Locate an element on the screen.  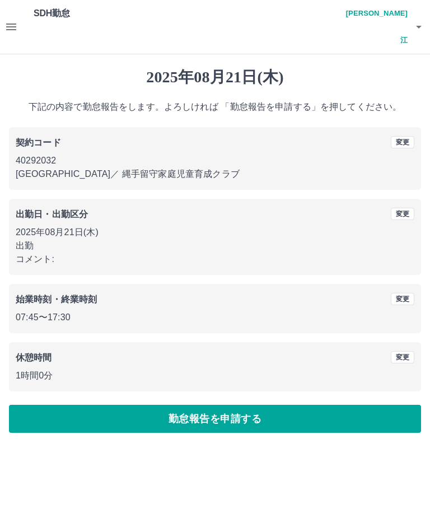
p: 下記の内容で勤怠報告をします。よろしければ 「勤怠報告を申請する」を押してください。 is located at coordinates (215, 107).